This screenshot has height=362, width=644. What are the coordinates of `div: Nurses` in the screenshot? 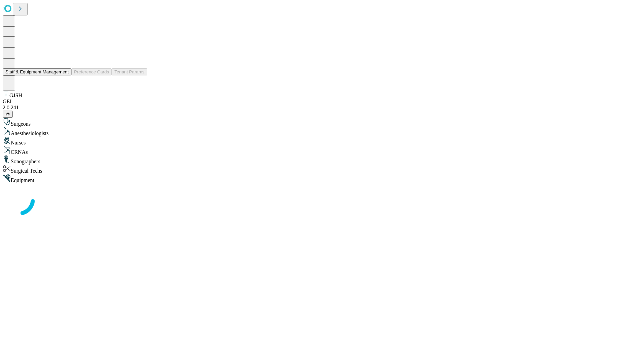 It's located at (322, 141).